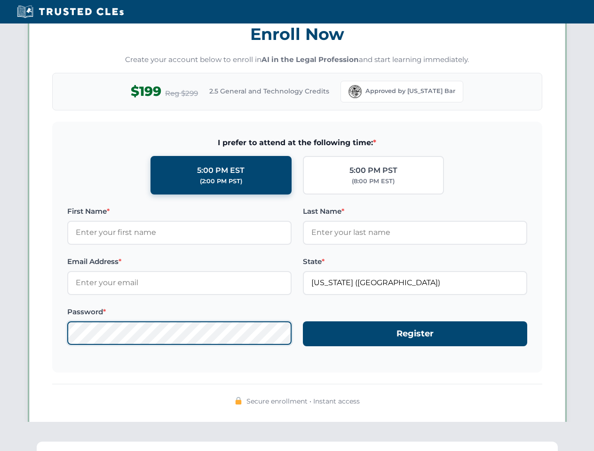  Describe the element at coordinates (179, 262) in the screenshot. I see `label: Email Address` at that location.